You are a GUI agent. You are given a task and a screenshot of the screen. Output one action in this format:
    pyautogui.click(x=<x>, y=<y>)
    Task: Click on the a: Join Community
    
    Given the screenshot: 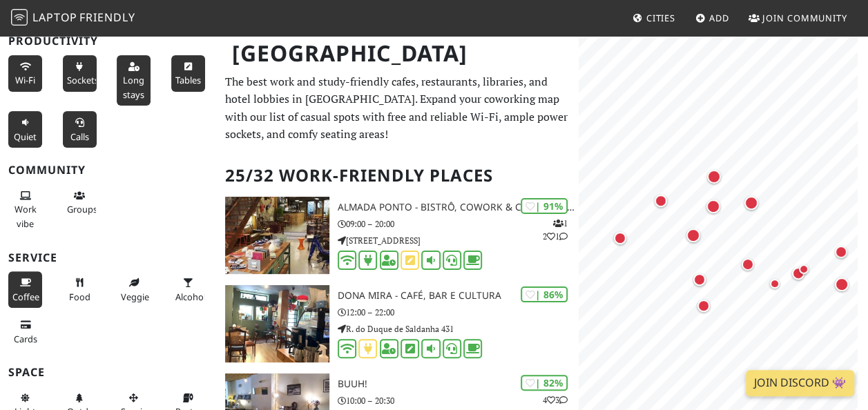 What is the action you would take?
    pyautogui.click(x=798, y=18)
    